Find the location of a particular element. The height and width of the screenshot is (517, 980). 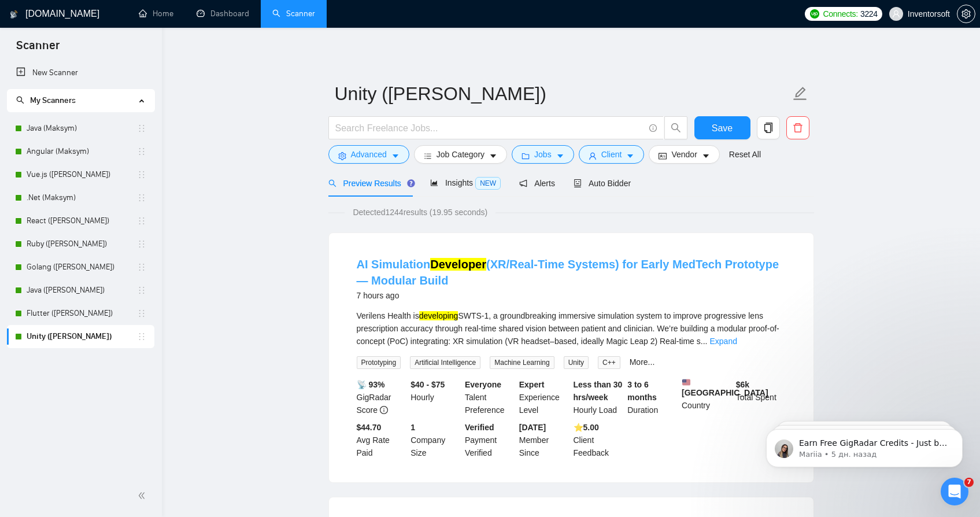

span: bars is located at coordinates (428, 155).